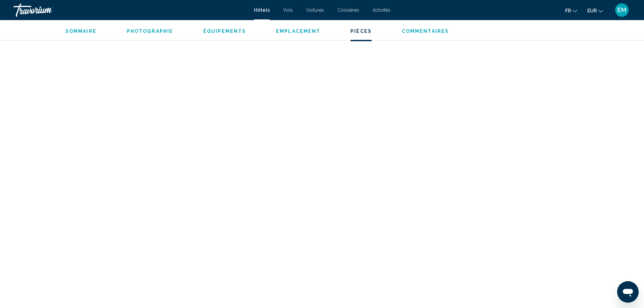 Image resolution: width=644 pixels, height=308 pixels. What do you see at coordinates (150, 31) in the screenshot?
I see `button: Photographie` at bounding box center [150, 31].